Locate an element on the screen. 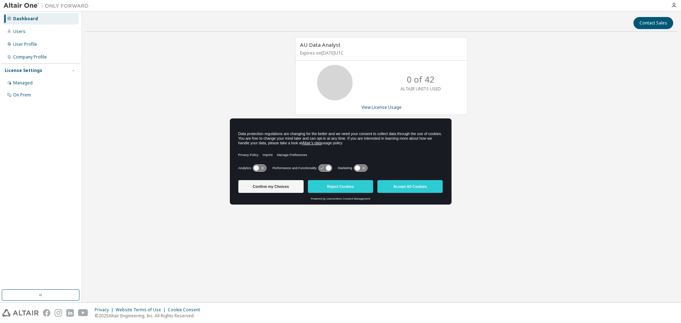 The height and width of the screenshot is (323, 681). div: Managed is located at coordinates (23, 83).